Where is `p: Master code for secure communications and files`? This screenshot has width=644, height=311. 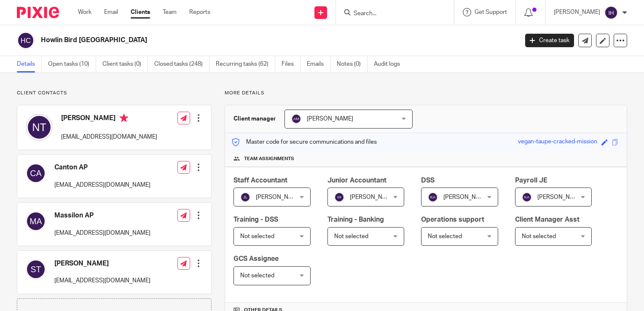
p: Master code for secure communications and files is located at coordinates (304, 142).